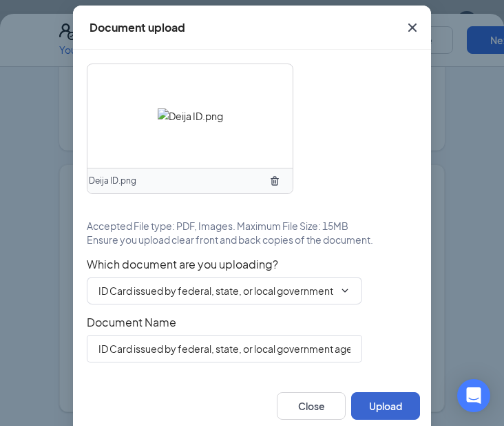 The width and height of the screenshot is (504, 426). Describe the element at coordinates (231, 239) in the screenshot. I see `span: Ensure you upload clear front and back copies of the document.` at that location.